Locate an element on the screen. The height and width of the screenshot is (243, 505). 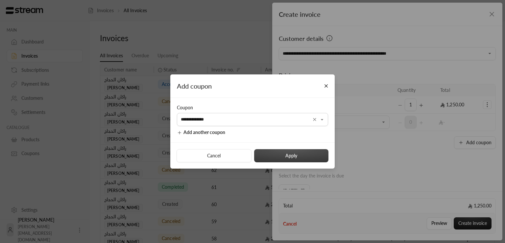
span: Add another coupon is located at coordinates (204, 132).